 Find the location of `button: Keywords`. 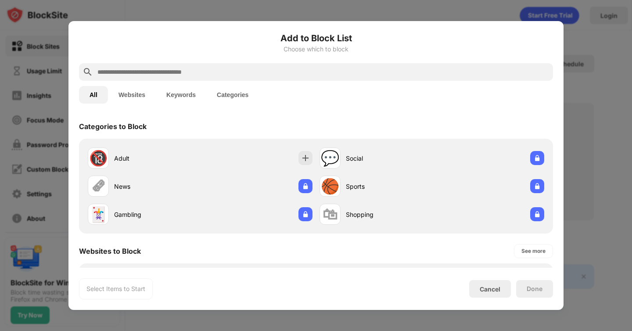

button: Keywords is located at coordinates (181, 95).